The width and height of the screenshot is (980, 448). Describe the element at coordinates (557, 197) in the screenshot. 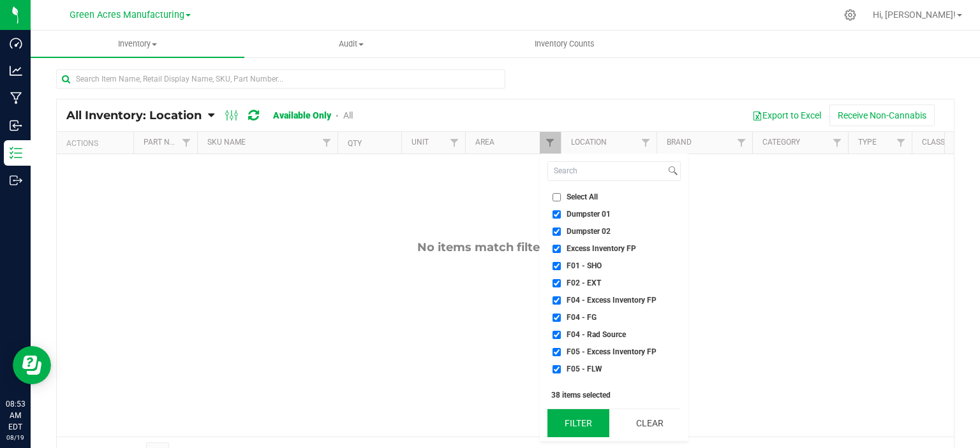

I see `input: Select All` at that location.